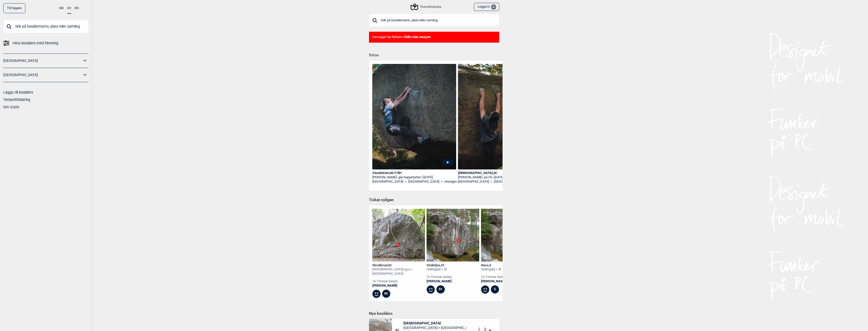  I want to click on div: Översiktskarta, so click(426, 7).